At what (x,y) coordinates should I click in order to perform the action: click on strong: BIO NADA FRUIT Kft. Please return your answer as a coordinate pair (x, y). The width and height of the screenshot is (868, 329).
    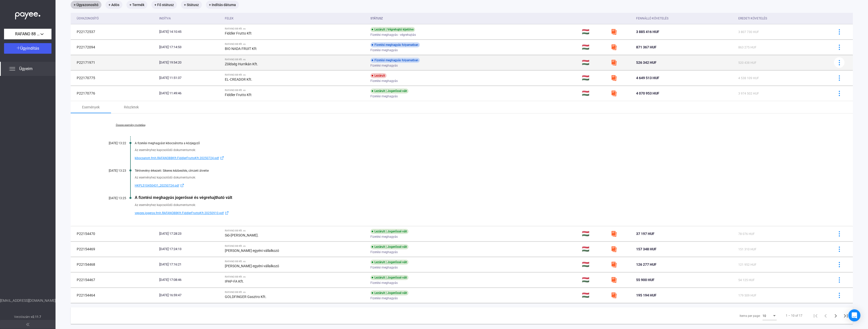
    Looking at the image, I should click on (241, 49).